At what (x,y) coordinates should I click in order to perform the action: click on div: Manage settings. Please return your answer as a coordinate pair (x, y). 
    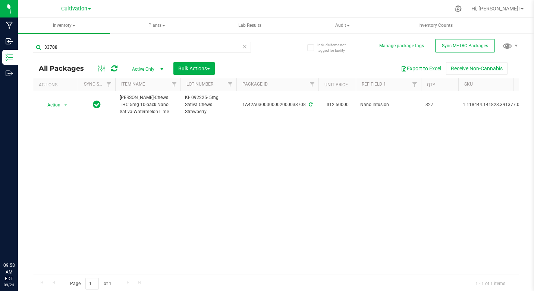
    Looking at the image, I should click on (458, 9).